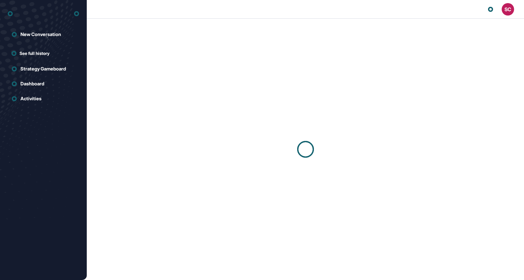 This screenshot has height=280, width=524. I want to click on span: See full history, so click(34, 53).